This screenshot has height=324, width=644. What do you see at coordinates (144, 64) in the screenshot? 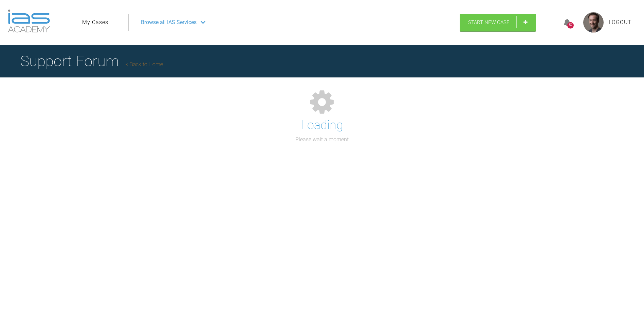
I see `a: Back to Home` at bounding box center [144, 64].